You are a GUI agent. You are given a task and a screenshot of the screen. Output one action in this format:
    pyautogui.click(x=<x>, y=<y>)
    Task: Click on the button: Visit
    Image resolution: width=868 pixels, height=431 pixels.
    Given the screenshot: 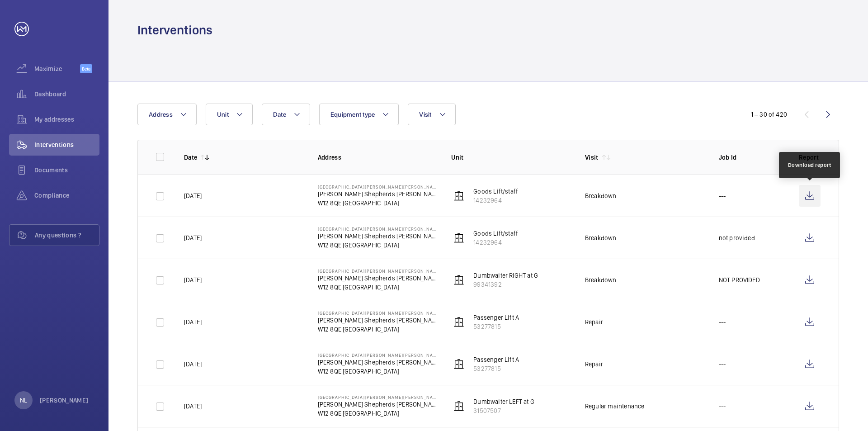 What is the action you would take?
    pyautogui.click(x=431, y=115)
    